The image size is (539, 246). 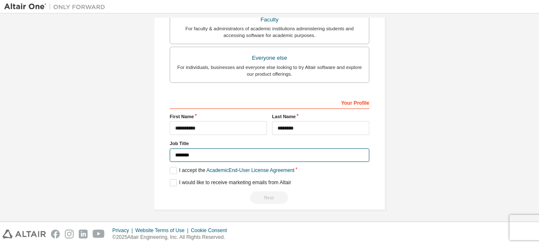 What do you see at coordinates (57, 7) in the screenshot?
I see `img: Altair One` at bounding box center [57, 7].